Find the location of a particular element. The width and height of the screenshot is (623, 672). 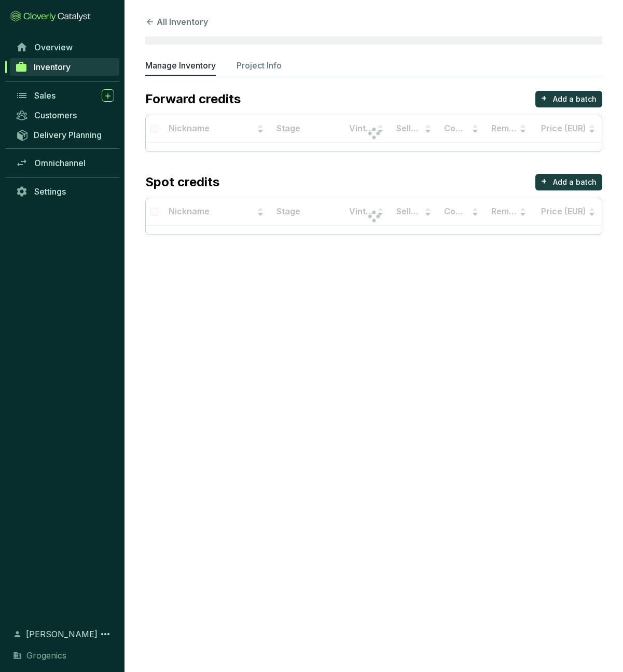

span: Grogenics is located at coordinates (46, 656).